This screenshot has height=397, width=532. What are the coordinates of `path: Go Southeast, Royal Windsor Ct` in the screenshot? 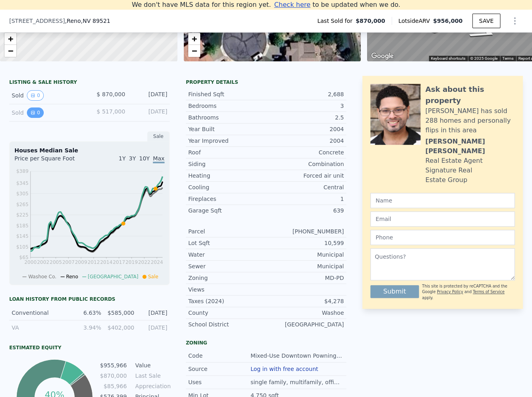 It's located at (484, 33).